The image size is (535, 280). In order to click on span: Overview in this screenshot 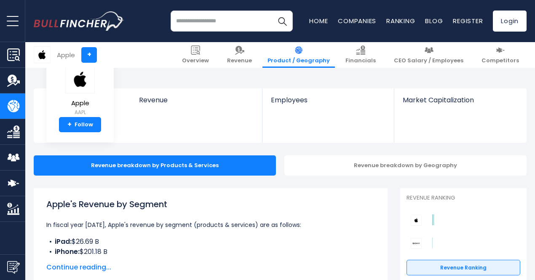, I will do `click(196, 61)`.